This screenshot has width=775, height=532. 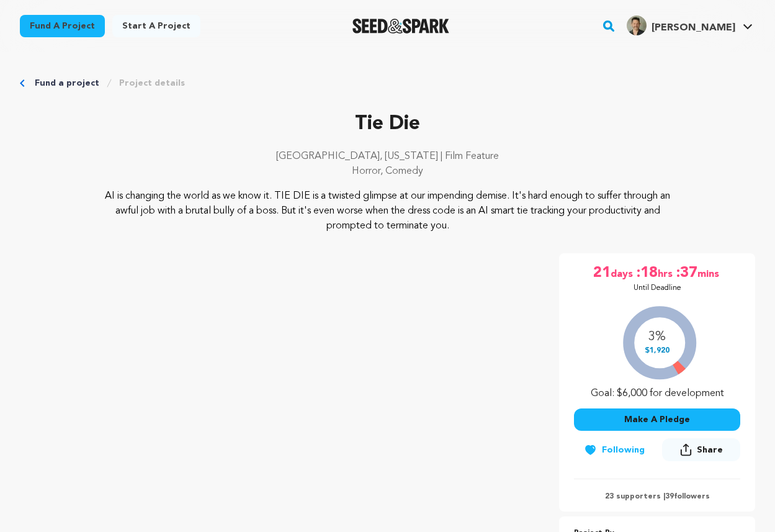 What do you see at coordinates (658, 288) in the screenshot?
I see `p: Until Deadline` at bounding box center [658, 288].